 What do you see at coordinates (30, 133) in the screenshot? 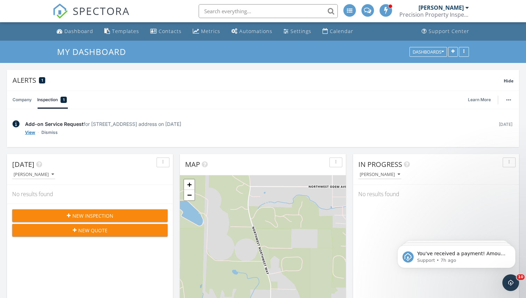
I see `a: View` at bounding box center [30, 133].